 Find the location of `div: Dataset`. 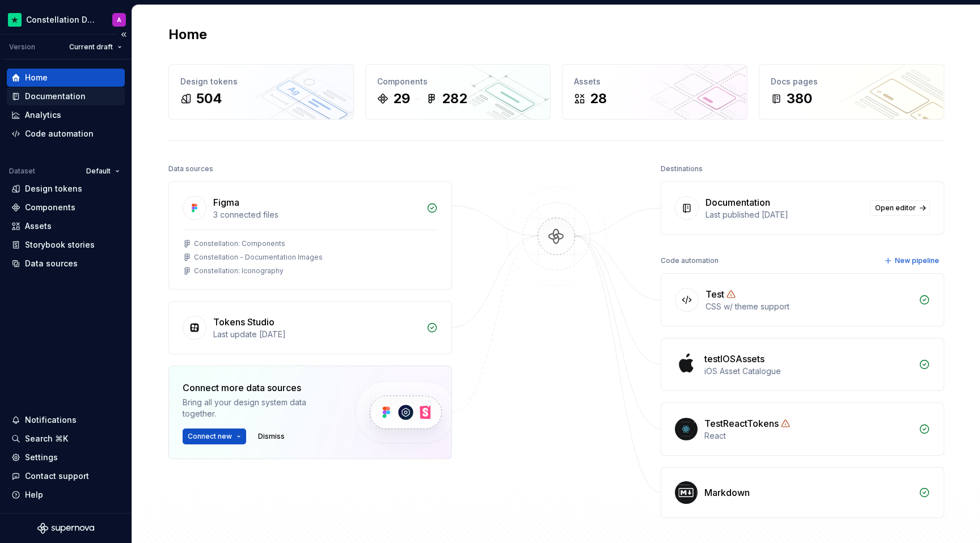

div: Dataset is located at coordinates (22, 172).